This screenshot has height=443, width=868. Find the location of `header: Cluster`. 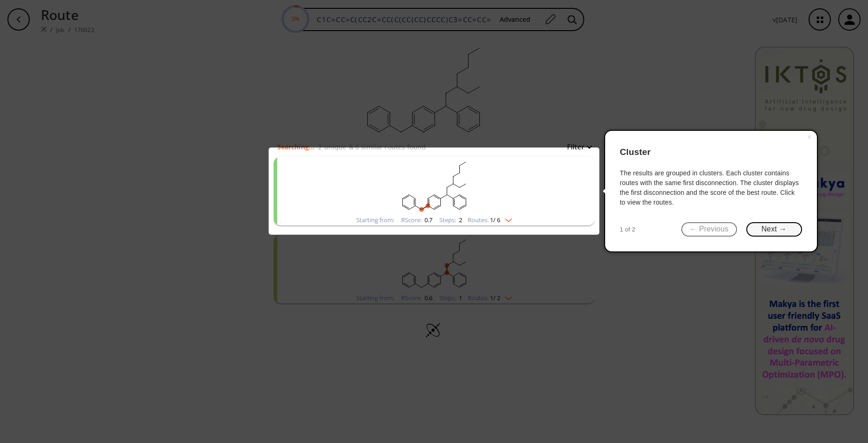

header: Cluster is located at coordinates (711, 152).